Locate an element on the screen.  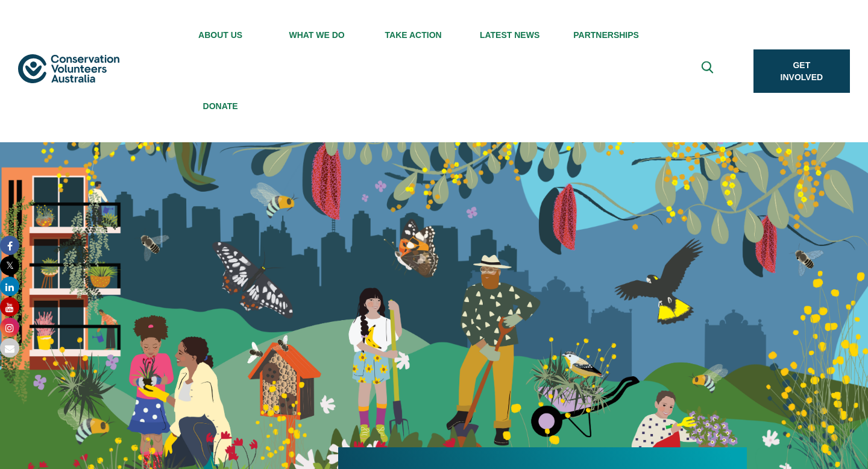
span: Donate is located at coordinates (220, 106).